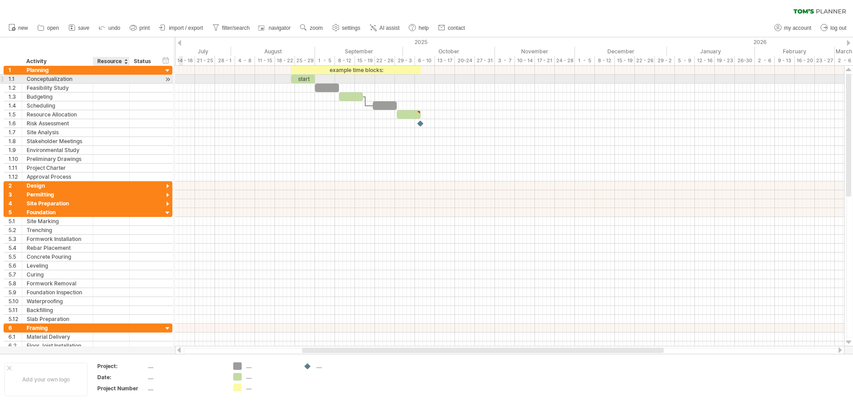 Image resolution: width=853 pixels, height=405 pixels. Describe the element at coordinates (57, 185) in the screenshot. I see `div: Design` at that location.